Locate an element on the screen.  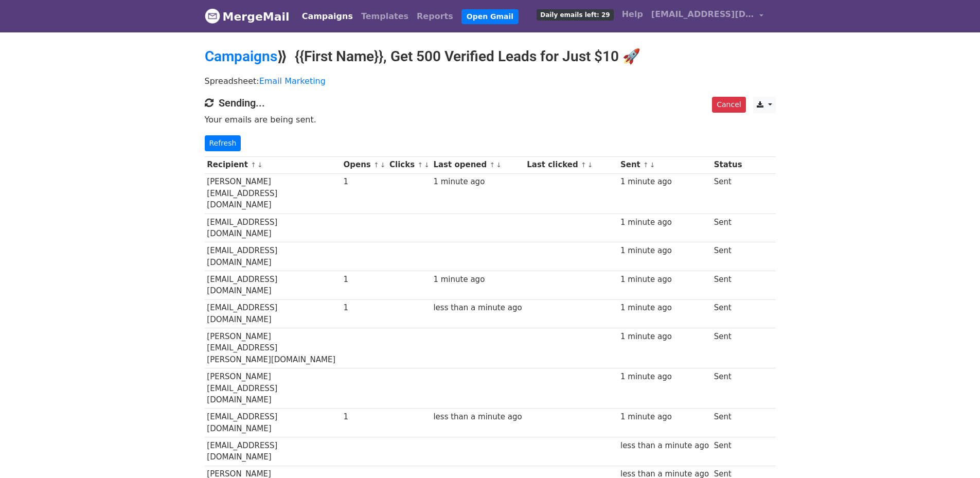
a: Refresh is located at coordinates (222, 143).